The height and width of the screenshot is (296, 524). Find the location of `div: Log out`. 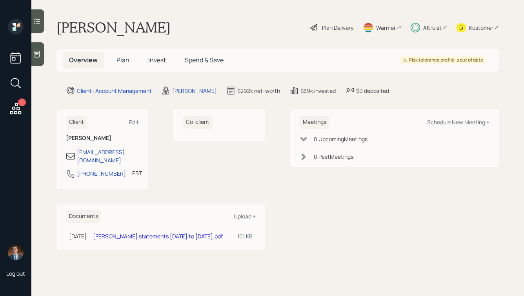

div: Log out is located at coordinates (16, 274).